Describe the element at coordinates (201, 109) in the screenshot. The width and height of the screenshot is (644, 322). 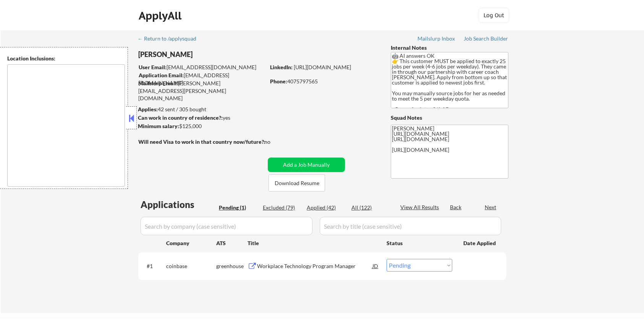
I see `div: 42 sent / 305 bought` at that location.